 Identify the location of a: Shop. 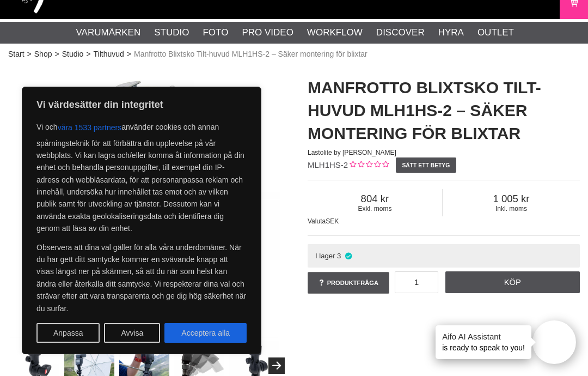
(43, 54).